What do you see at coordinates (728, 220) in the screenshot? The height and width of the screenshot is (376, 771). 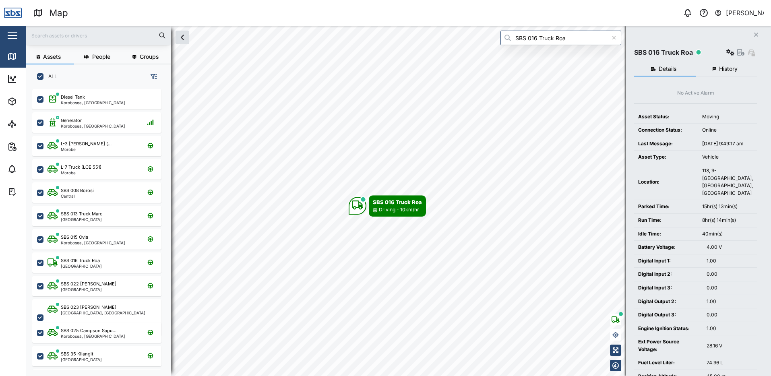 I see `div: 8hr(s) 14min(s)` at bounding box center [728, 220].